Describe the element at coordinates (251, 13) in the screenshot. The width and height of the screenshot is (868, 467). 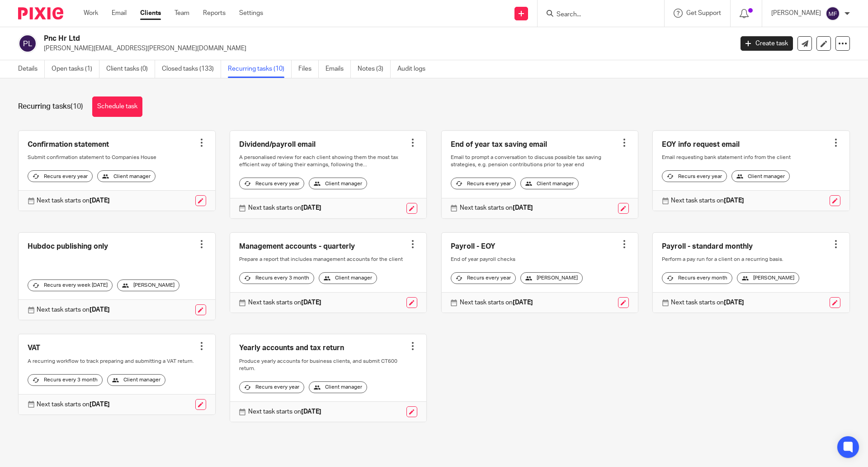
I see `a: Settings` at that location.